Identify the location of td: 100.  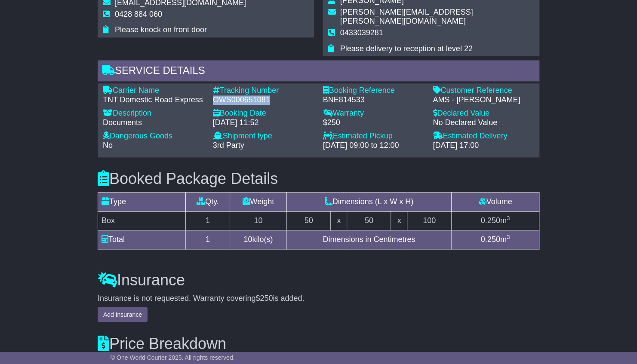
(429, 221).